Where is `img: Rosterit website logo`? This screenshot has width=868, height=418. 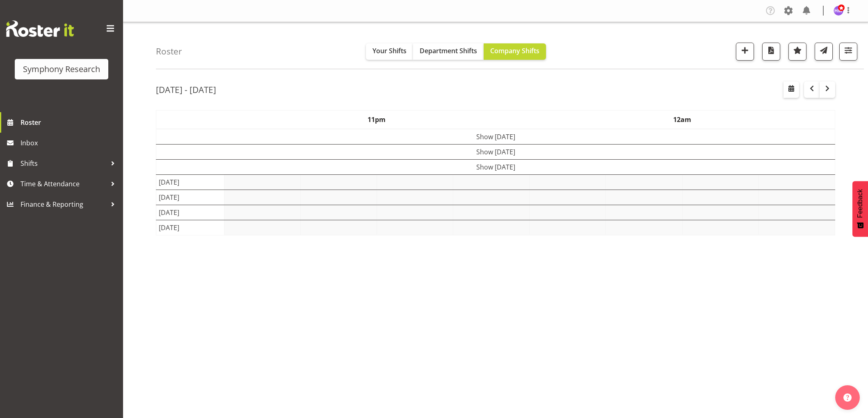
img: Rosterit website logo is located at coordinates (40, 29).